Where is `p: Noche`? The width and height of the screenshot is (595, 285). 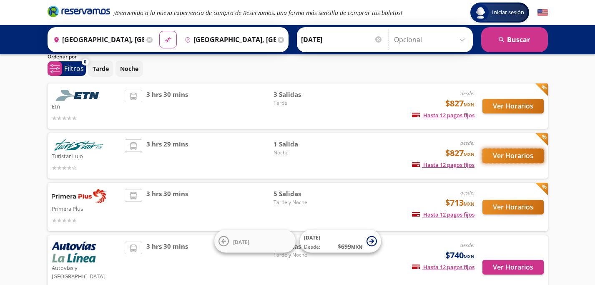
p: Noche is located at coordinates (129, 68).